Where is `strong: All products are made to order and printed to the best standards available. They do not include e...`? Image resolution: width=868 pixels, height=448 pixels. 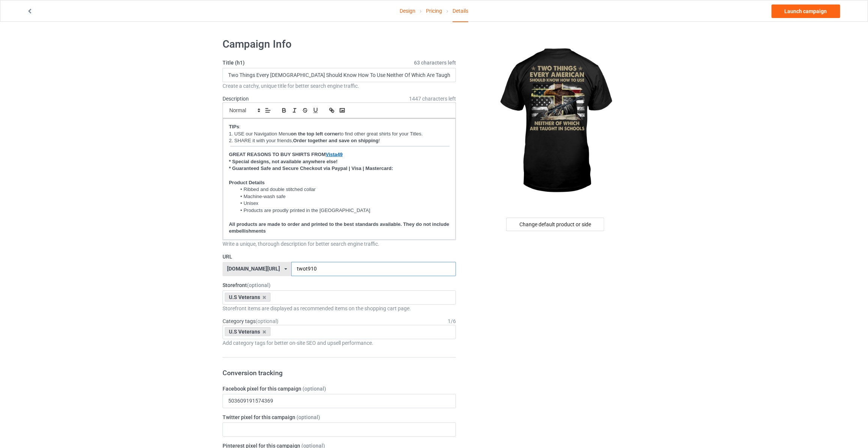
strong: All products are made to order and printed to the best standards available. They do not include e... is located at coordinates (340, 228).